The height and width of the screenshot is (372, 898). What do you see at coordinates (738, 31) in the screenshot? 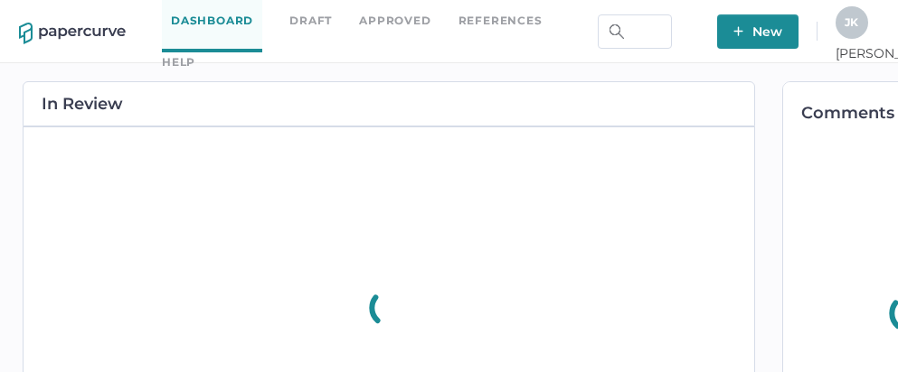
I see `img: plus-white.e19ec114.svg` at bounding box center [738, 31].